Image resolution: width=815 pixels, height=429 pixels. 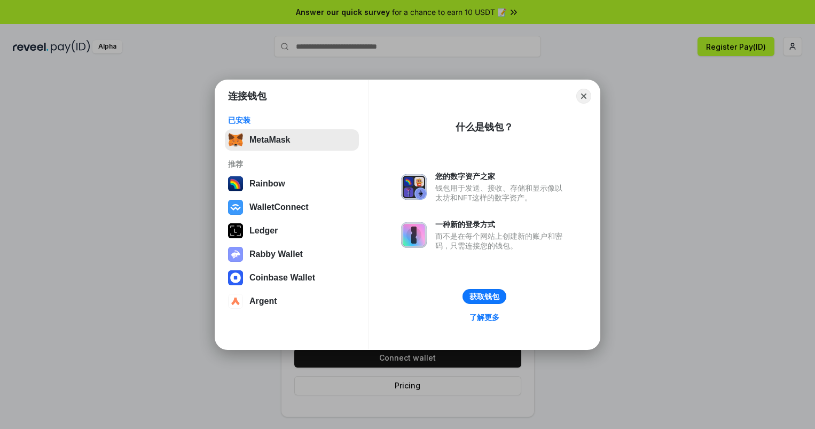 What do you see at coordinates (276, 254) in the screenshot?
I see `div: Rabby Wallet` at bounding box center [276, 254].